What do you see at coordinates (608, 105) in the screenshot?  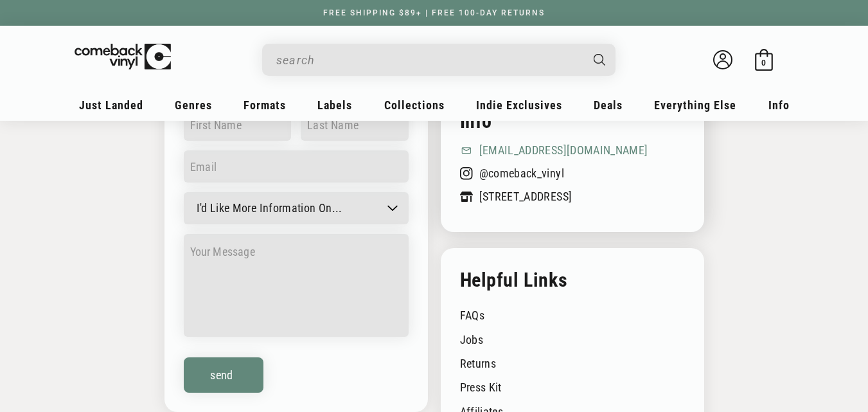 I see `span: Deals` at bounding box center [608, 105].